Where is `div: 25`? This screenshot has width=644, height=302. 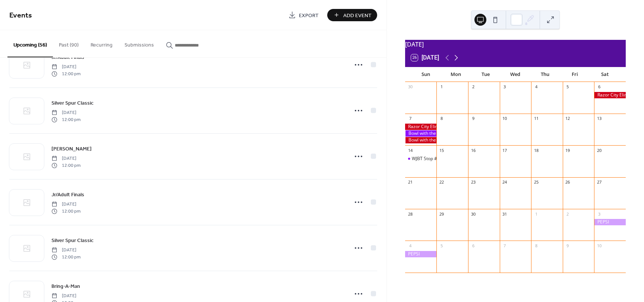
div: 25 is located at coordinates (536, 182).